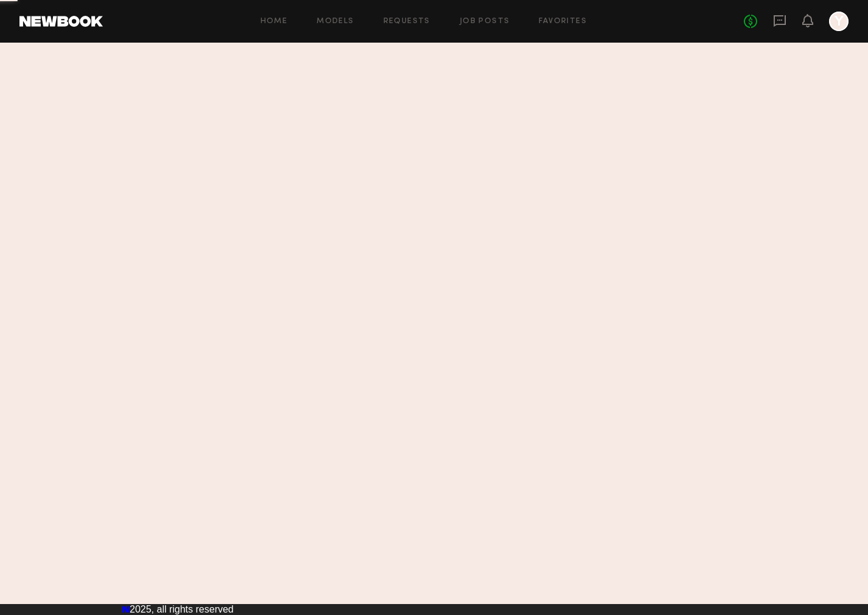 The height and width of the screenshot is (615, 868). What do you see at coordinates (335, 21) in the screenshot?
I see `a: Models` at bounding box center [335, 21].